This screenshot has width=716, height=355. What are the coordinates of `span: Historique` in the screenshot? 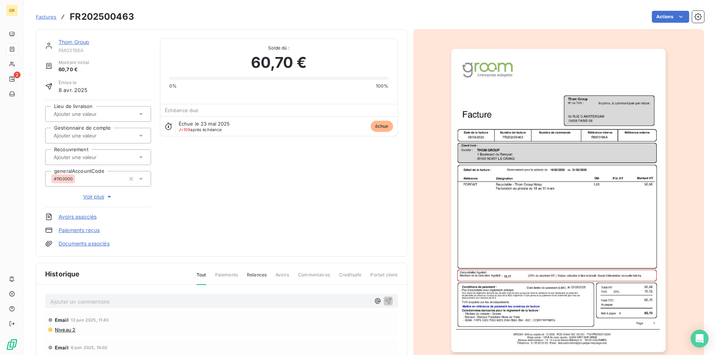 It's located at (62, 274).